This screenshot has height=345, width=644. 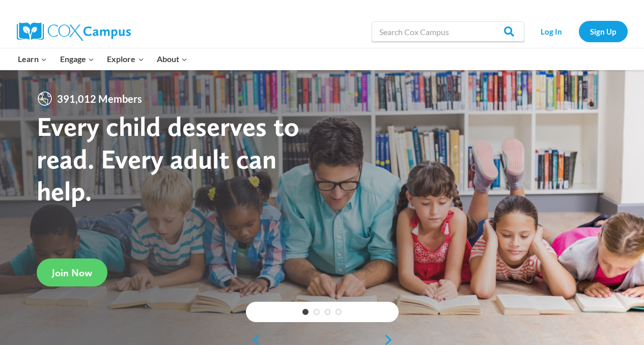 I want to click on nav: Secondary Navigation, so click(x=579, y=31).